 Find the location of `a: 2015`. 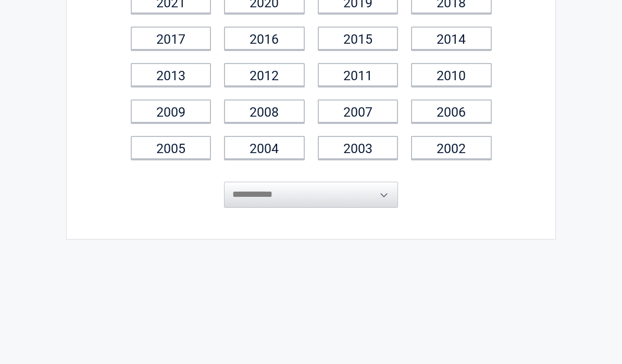

a: 2015 is located at coordinates (358, 39).